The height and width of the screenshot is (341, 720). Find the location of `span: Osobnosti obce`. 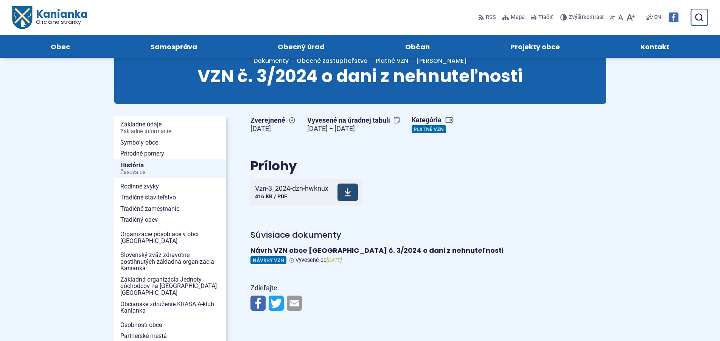

span: Osobnosti obce is located at coordinates (170, 325).